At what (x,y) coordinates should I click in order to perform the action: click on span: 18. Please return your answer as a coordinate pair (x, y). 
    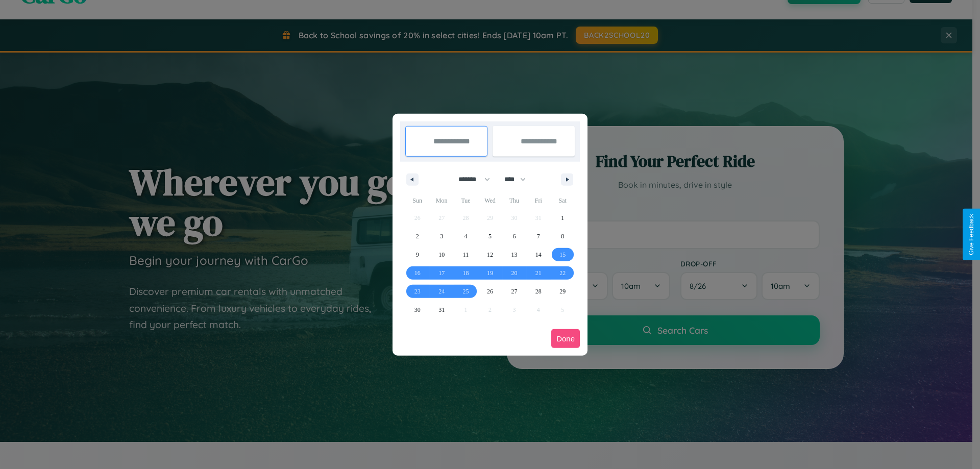
    Looking at the image, I should click on (466, 273).